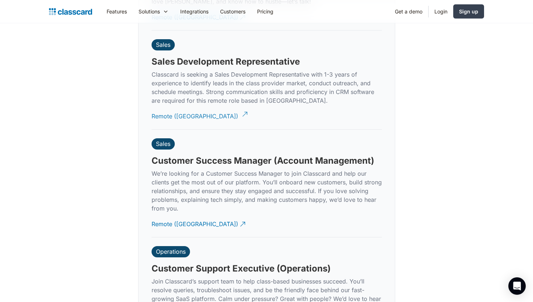 Image resolution: width=533 pixels, height=302 pixels. I want to click on div: Sign up, so click(468, 11).